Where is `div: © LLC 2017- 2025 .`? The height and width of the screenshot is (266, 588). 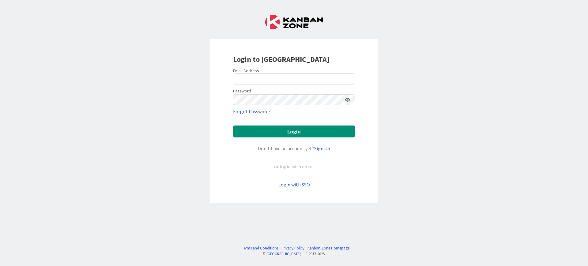 div: © LLC 2017- 2025 . is located at coordinates (294, 254).